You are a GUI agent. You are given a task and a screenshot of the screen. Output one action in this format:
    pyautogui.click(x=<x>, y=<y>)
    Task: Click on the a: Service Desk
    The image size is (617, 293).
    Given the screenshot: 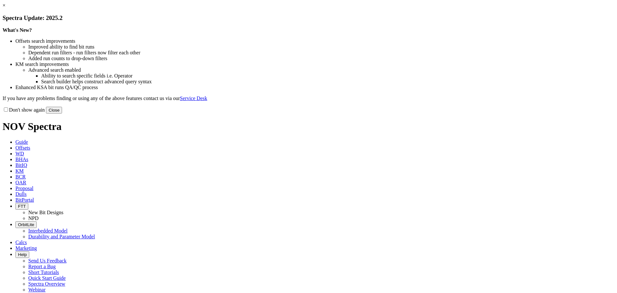 What is the action you would take?
    pyautogui.click(x=194, y=98)
    